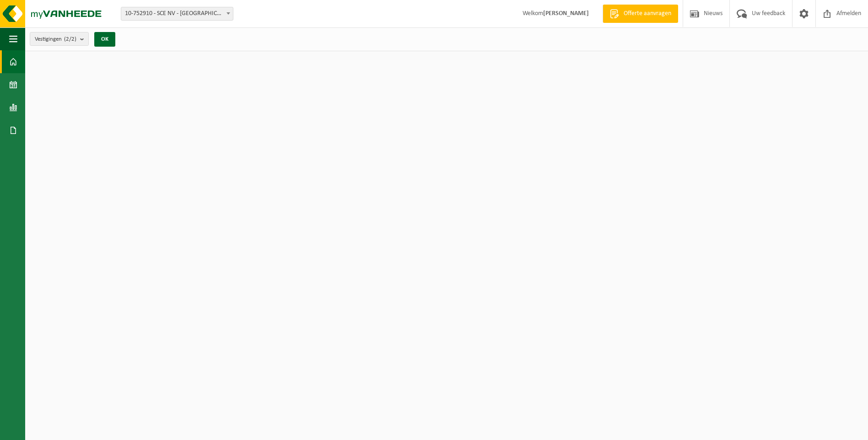  I want to click on span: Vestigingen, so click(55, 39).